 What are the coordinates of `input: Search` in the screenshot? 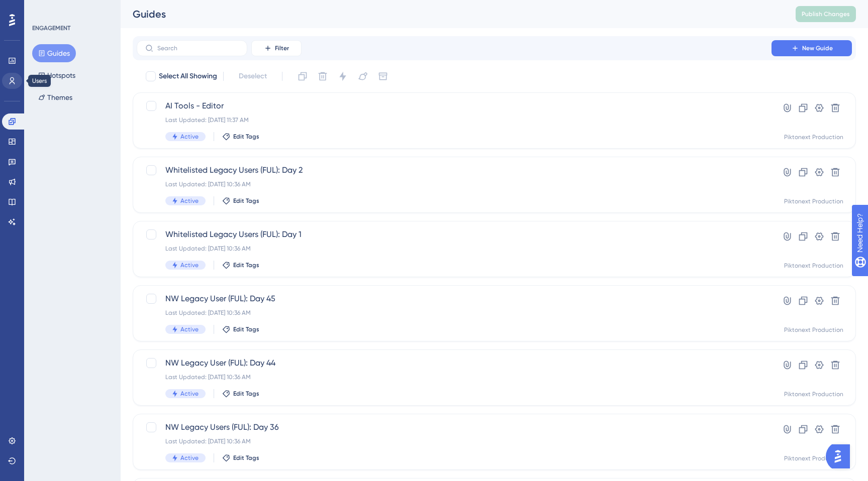 It's located at (198, 48).